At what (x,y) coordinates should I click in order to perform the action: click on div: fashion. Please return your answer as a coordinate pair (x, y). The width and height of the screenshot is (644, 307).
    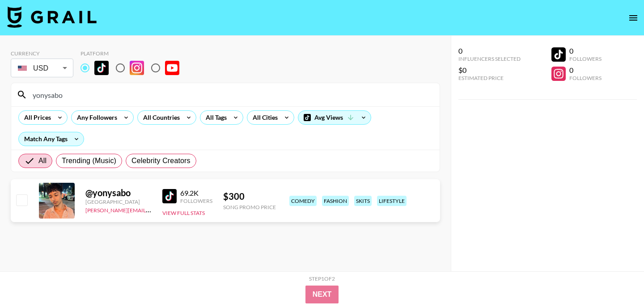
    Looking at the image, I should click on (335, 201).